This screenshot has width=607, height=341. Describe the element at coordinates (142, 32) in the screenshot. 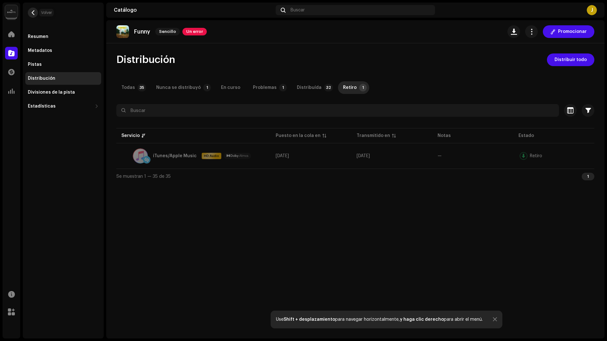

I see `p: Funny` at that location.